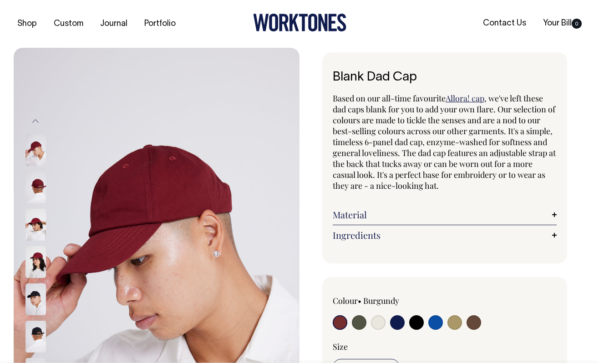  I want to click on h1: Blank Dad Cap, so click(445, 77).